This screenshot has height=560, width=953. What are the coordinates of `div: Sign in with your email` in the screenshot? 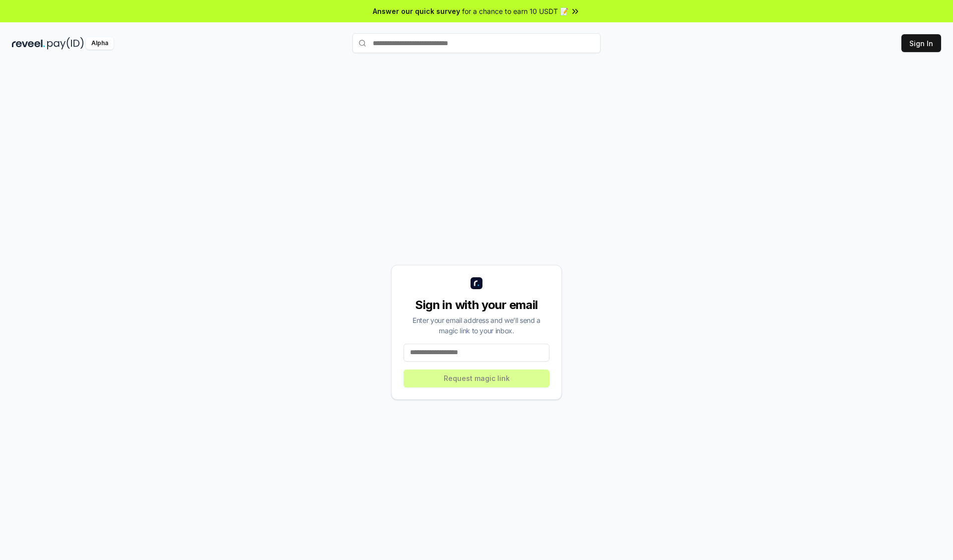 It's located at (476, 305).